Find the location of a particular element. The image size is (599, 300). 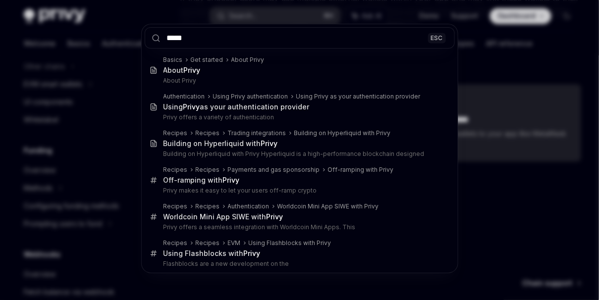

p: Flashblocks are a new development on the is located at coordinates (299, 264).